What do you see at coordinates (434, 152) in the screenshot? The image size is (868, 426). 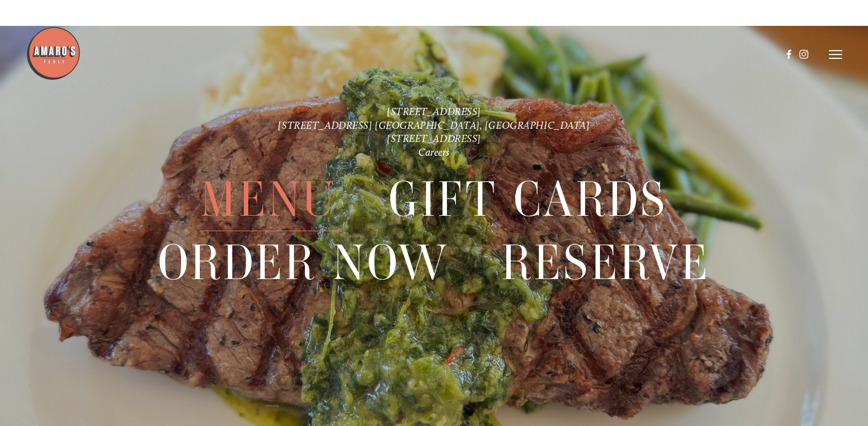 I see `a: Careers` at bounding box center [434, 152].